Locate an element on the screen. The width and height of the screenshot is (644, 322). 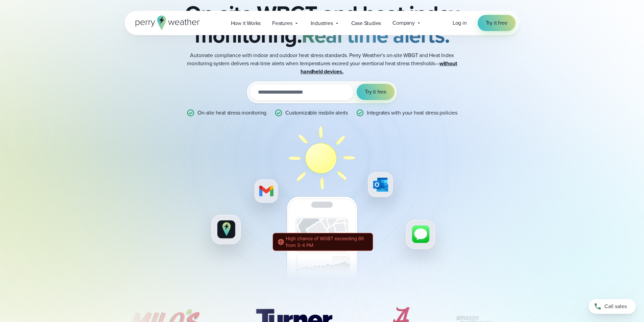
a: How it Works is located at coordinates (246, 23).